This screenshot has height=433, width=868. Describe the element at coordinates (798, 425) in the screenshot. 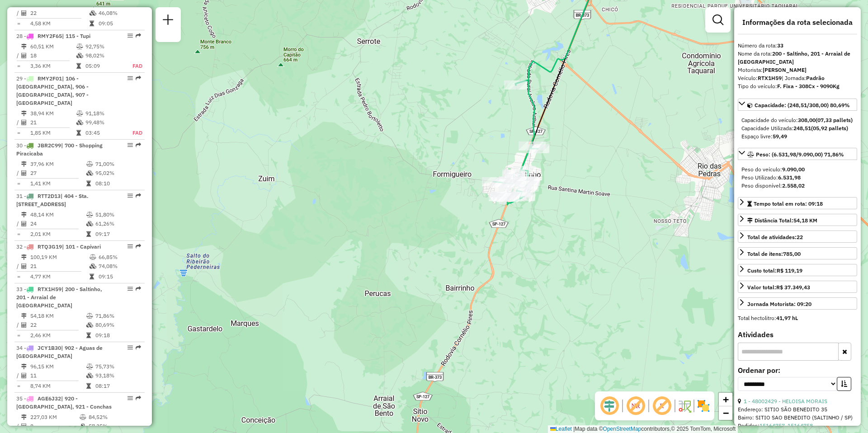

I see `div: Pedidos:` at that location.